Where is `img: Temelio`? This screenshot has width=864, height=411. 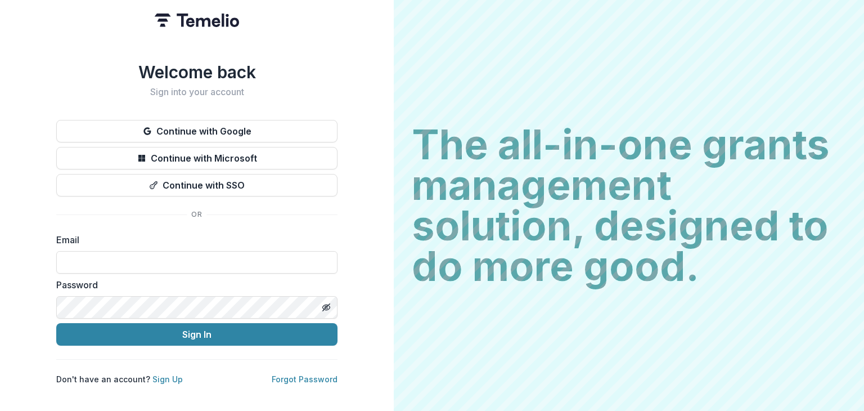 img: Temelio is located at coordinates (197, 20).